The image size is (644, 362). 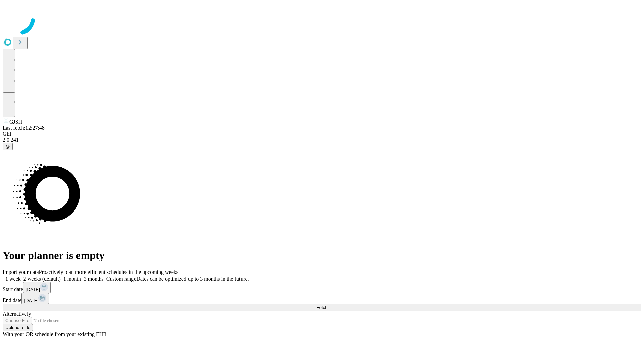 I want to click on div: Start date, so click(x=322, y=287).